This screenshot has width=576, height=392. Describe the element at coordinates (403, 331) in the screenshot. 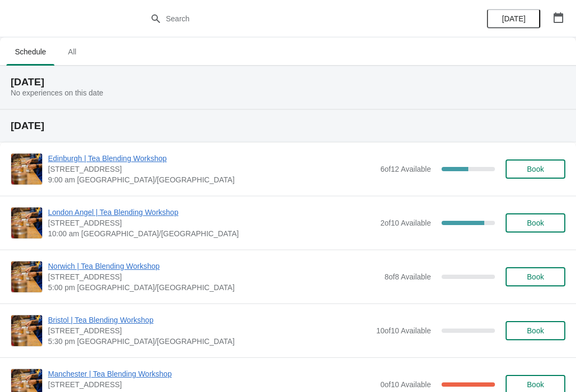

I see `span: 10 of 10 Available` at that location.